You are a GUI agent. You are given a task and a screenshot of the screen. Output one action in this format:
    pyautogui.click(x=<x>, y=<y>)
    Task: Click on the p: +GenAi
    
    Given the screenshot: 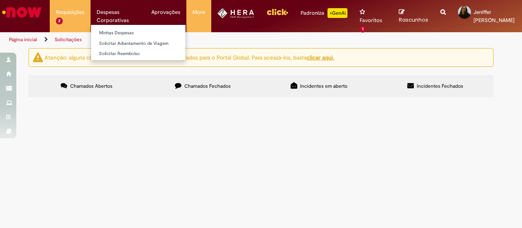 What is the action you would take?
    pyautogui.click(x=337, y=13)
    